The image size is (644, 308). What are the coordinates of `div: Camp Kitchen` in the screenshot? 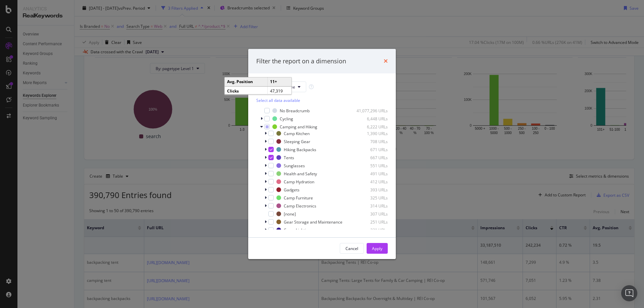 It's located at (297, 134).